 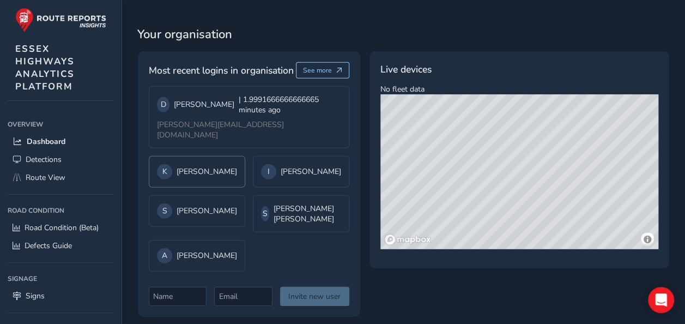 What do you see at coordinates (520, 160) in the screenshot?
I see `div: No fleet data` at bounding box center [520, 160].